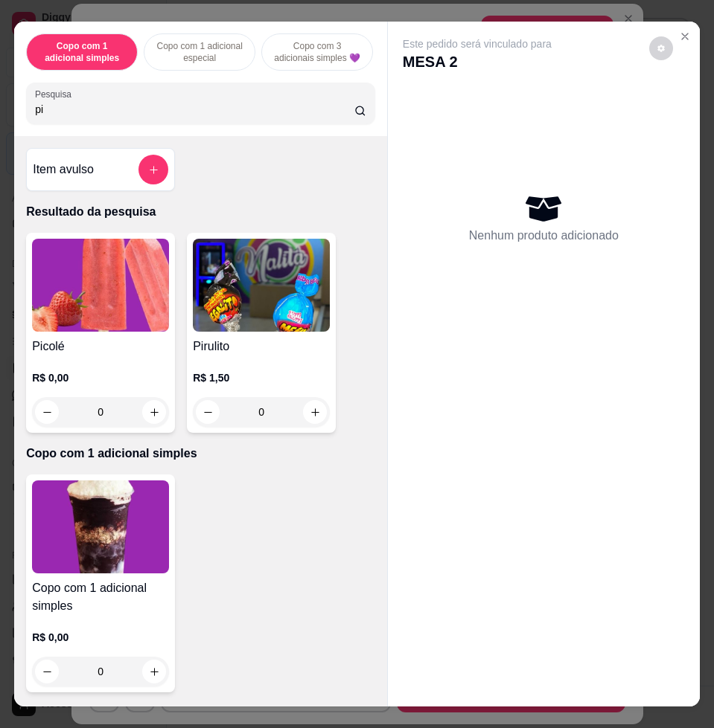 This screenshot has height=728, width=714. Describe the element at coordinates (64, 170) in the screenshot. I see `h4: Item avulso` at that location.